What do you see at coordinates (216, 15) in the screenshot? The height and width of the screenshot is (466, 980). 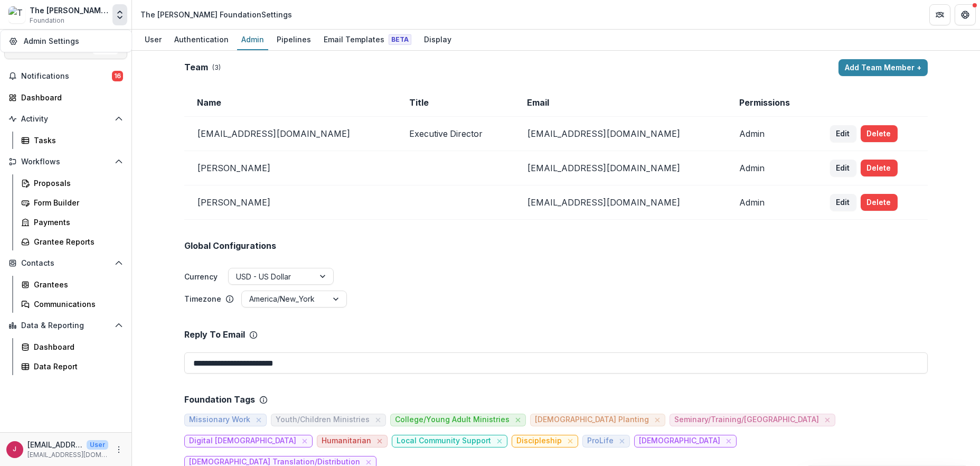 I see `nav: breadcrumb` at bounding box center [216, 15].